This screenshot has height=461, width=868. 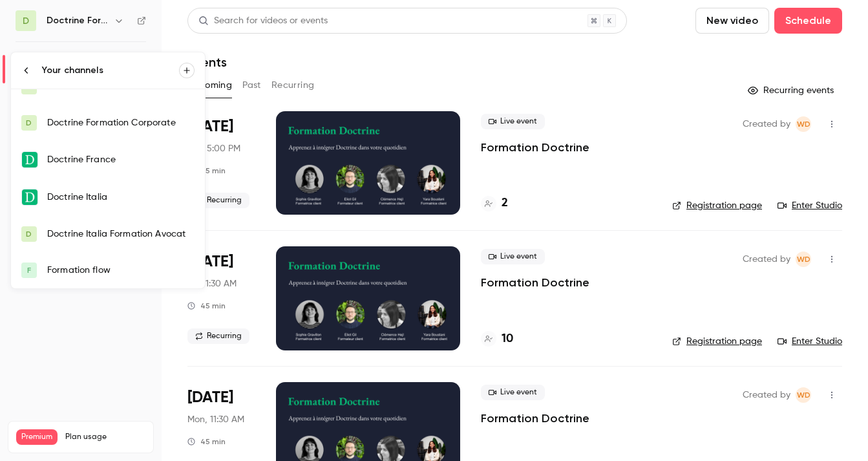 I want to click on div: Doctrine Formation Corporate, so click(x=121, y=123).